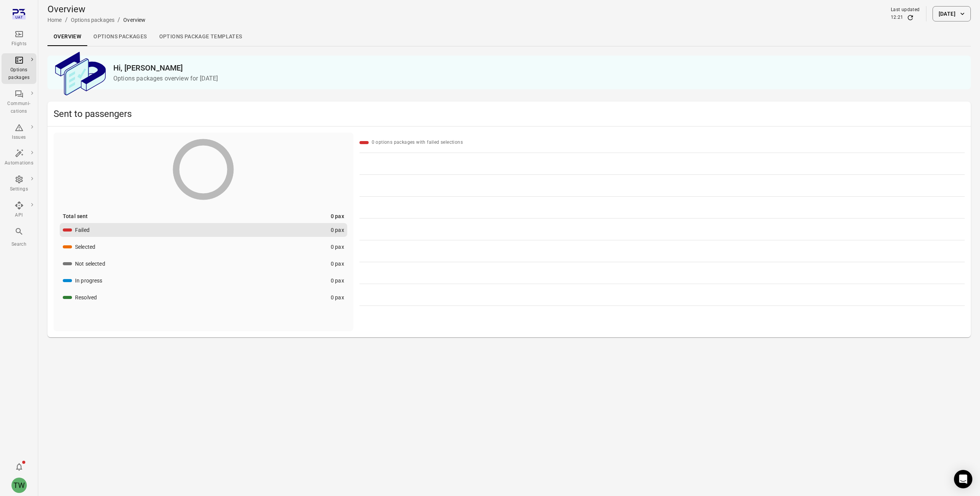 This screenshot has width=980, height=496. Describe the element at coordinates (418, 142) in the screenshot. I see `div: 0 options packages with failed selections` at that location.